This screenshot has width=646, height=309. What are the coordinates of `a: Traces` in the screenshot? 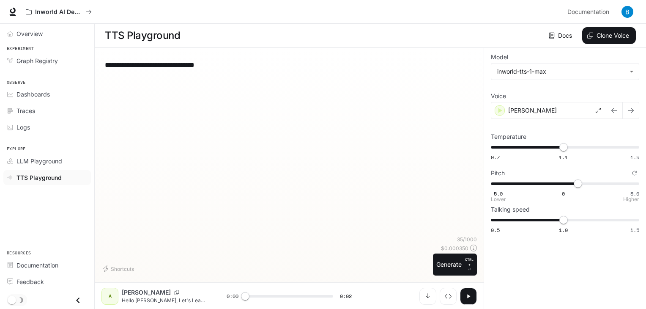 It's located at (47, 110).